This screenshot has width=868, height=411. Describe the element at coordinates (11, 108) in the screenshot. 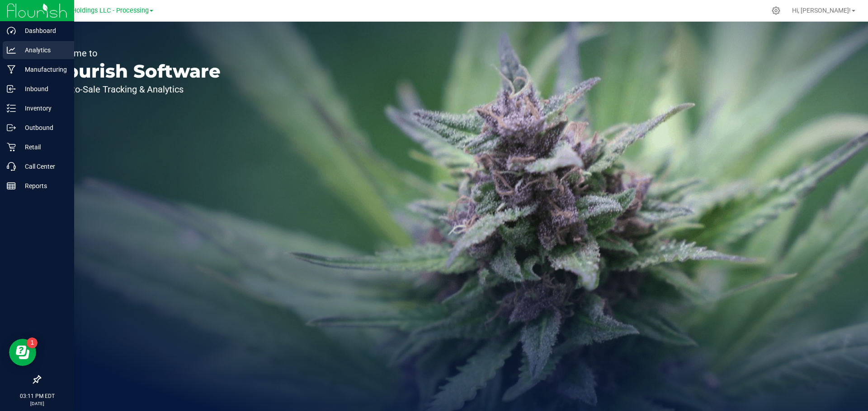

I see `inline-svg: Inventory` at that location.